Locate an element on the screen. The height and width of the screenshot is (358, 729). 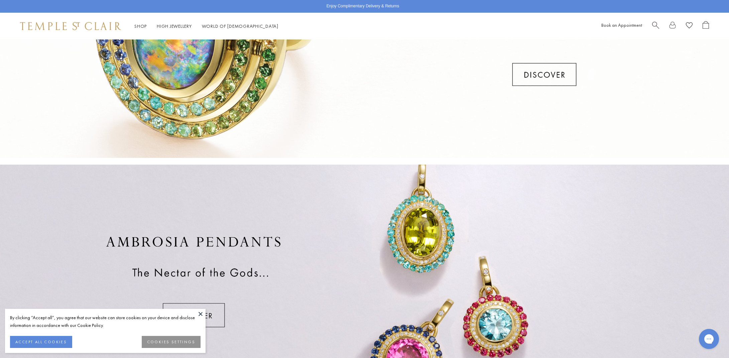
button: COOKIES SETTINGS is located at coordinates (171, 342).